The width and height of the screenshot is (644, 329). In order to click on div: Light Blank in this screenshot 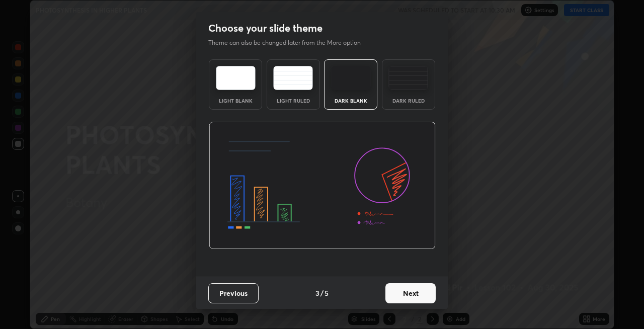, I will do `click(236, 100)`.